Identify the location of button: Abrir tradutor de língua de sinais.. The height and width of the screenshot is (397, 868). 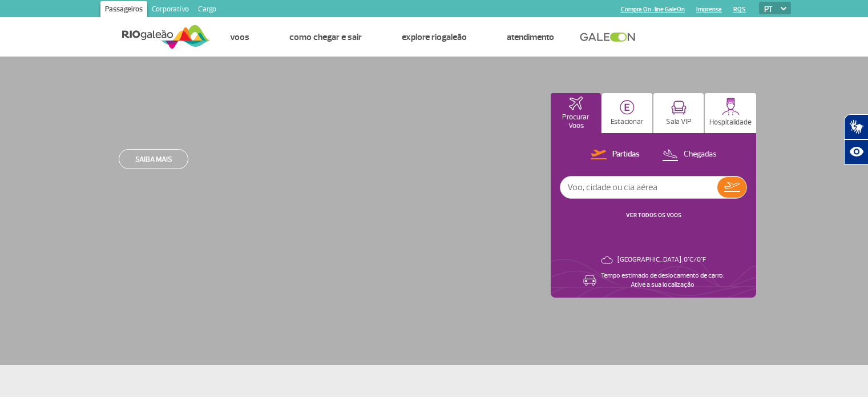
(856, 127).